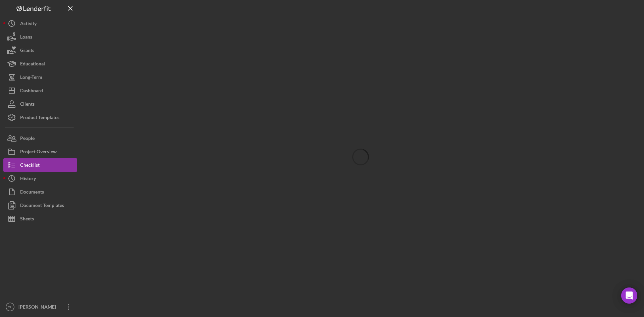 This screenshot has width=644, height=317. Describe the element at coordinates (40, 152) in the screenshot. I see `button: Project Overview` at that location.